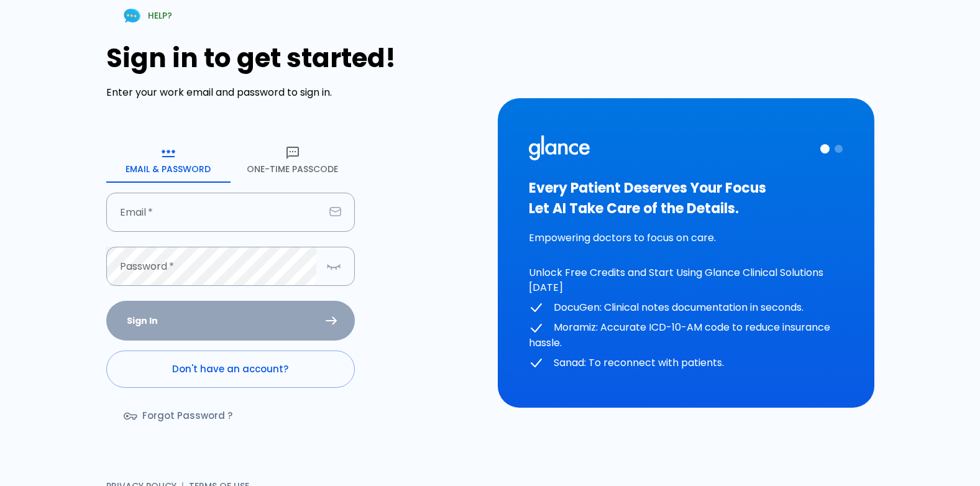 This screenshot has height=486, width=980. What do you see at coordinates (686, 238) in the screenshot?
I see `p: Empowering doctors to focus on care.` at bounding box center [686, 238].